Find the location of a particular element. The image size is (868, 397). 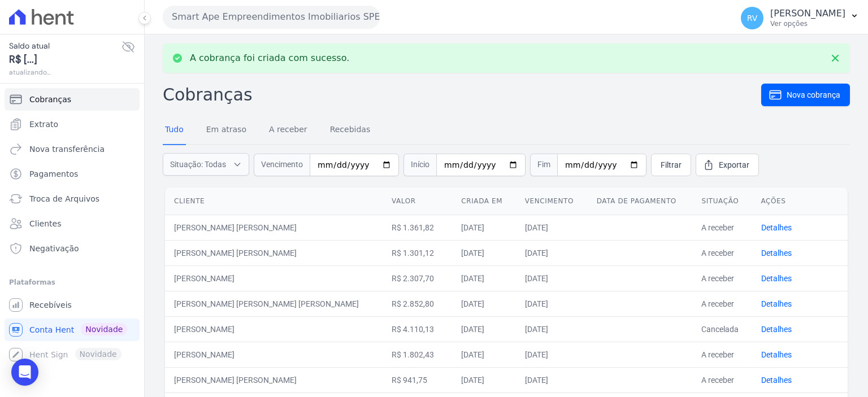

h2: Cobranças is located at coordinates (462, 95).